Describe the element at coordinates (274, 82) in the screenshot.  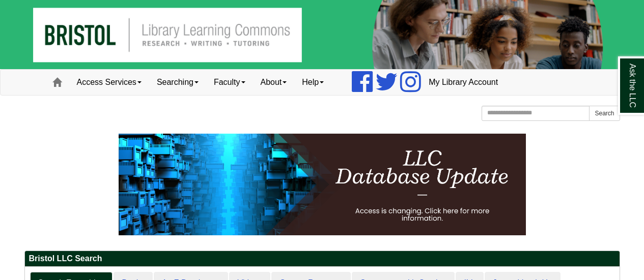
I see `a: About` at that location.